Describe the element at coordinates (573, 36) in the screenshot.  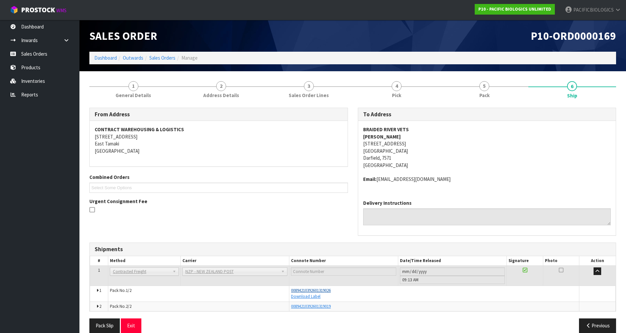
I see `span: P10-ORD0000169` at that location.